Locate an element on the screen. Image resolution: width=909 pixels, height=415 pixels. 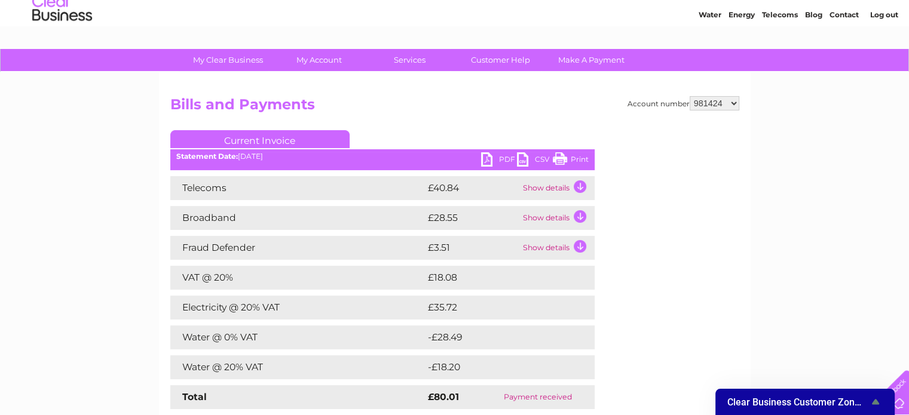
a: Make A Payment is located at coordinates (591, 60).